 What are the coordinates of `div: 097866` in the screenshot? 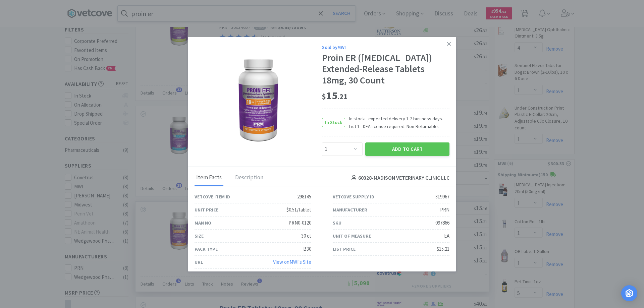 It's located at (443, 223).